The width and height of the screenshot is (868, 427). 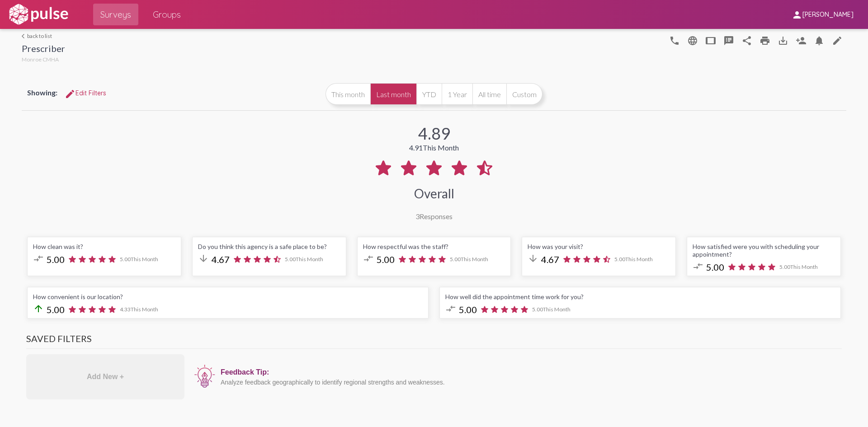 I want to click on div: How well did the appointment time work for you?, so click(x=640, y=296).